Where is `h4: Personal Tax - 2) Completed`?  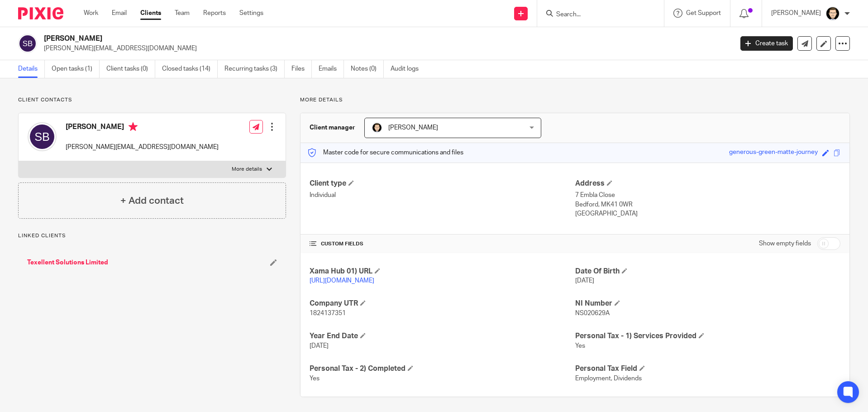 h4: Personal Tax - 2) Completed is located at coordinates (442, 369).